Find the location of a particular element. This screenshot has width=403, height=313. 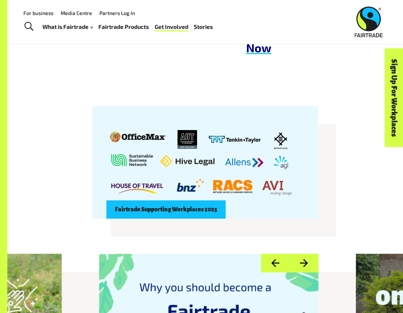

a: What is Fairtrade is located at coordinates (68, 27).